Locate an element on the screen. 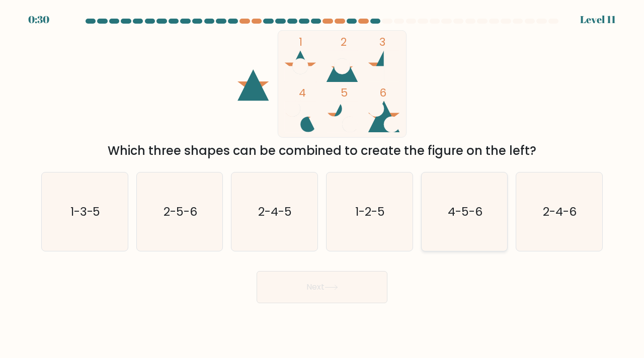 This screenshot has height=358, width=644. text: 2-4-5 is located at coordinates (275, 211).